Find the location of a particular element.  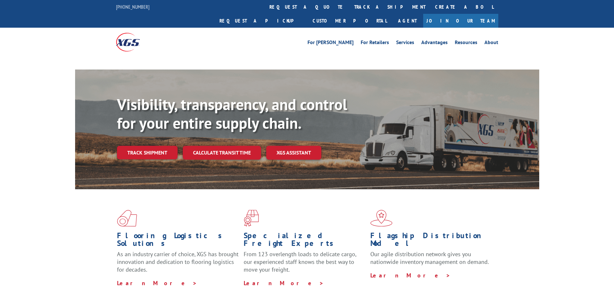

a: Calculate transit time is located at coordinates (222, 153).